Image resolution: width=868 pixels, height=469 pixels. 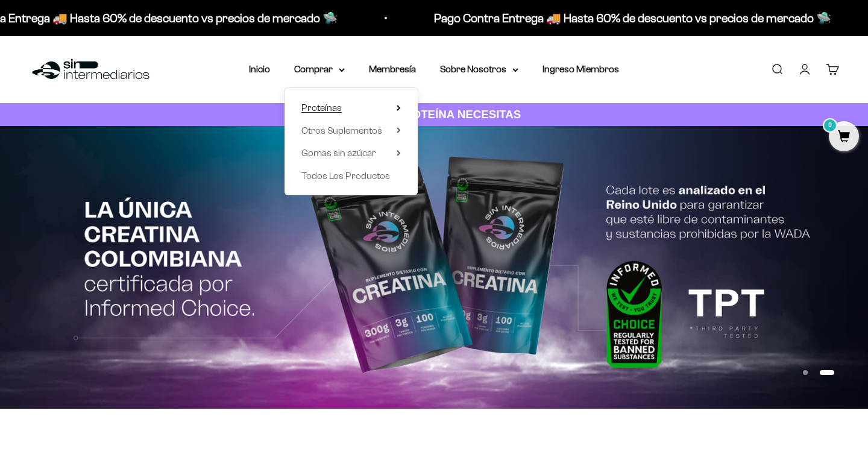 What do you see at coordinates (339, 152) in the screenshot?
I see `span: Gomas sin azúcar` at bounding box center [339, 152].